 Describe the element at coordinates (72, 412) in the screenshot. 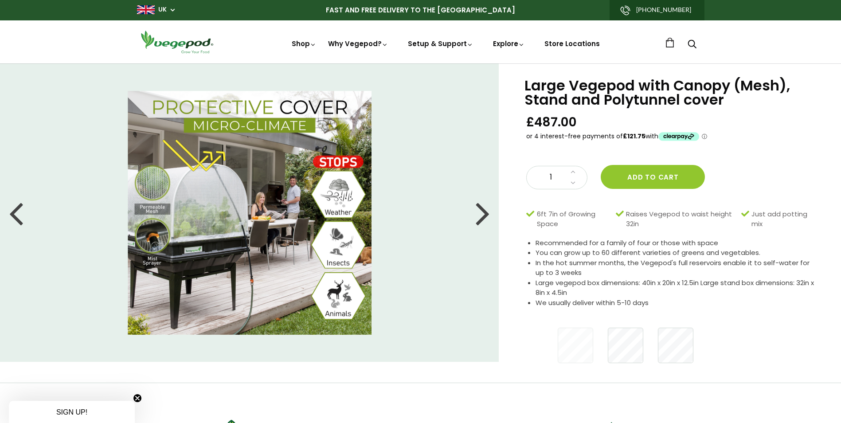

I see `span: SIGN UP!` at that location.